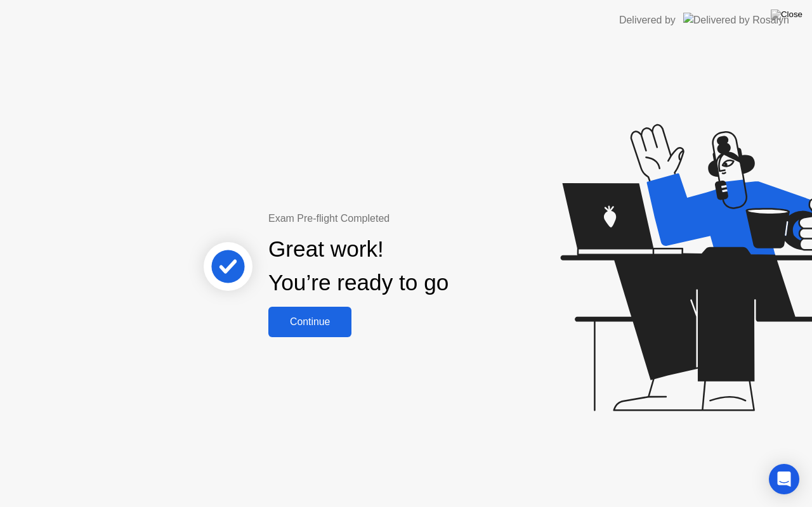  What do you see at coordinates (359, 267) in the screenshot?
I see `div: Great work! You’re ready to go` at bounding box center [359, 267].